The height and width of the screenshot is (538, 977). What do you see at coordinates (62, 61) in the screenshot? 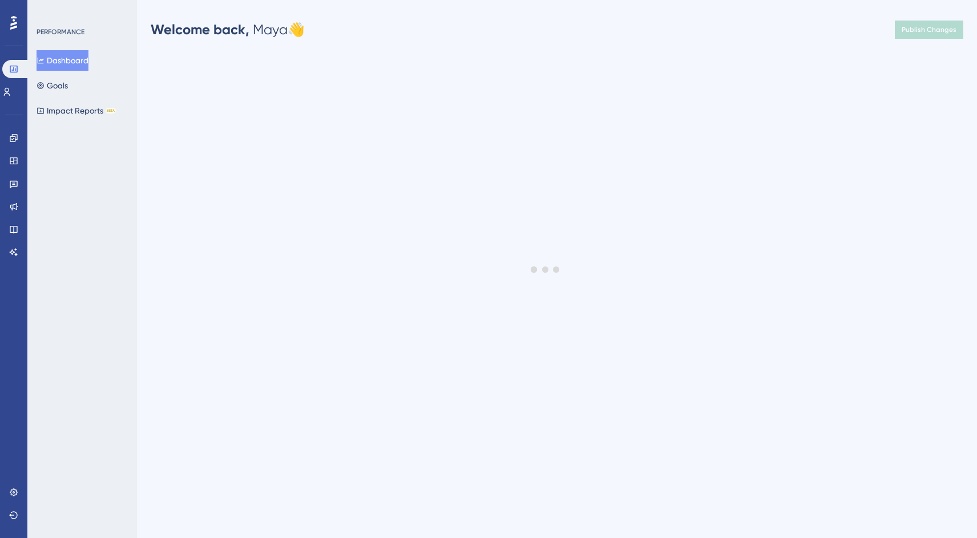
I see `button: Dashboard` at bounding box center [62, 61].